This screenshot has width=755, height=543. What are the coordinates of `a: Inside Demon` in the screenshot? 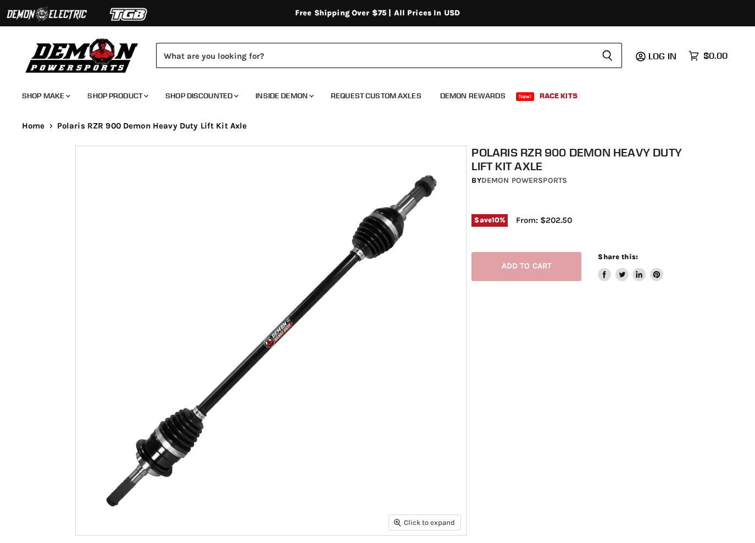 It's located at (283, 96).